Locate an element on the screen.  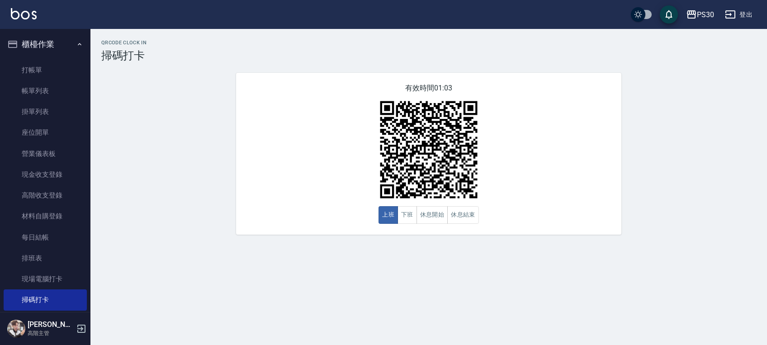
button: 下班 is located at coordinates (407, 215).